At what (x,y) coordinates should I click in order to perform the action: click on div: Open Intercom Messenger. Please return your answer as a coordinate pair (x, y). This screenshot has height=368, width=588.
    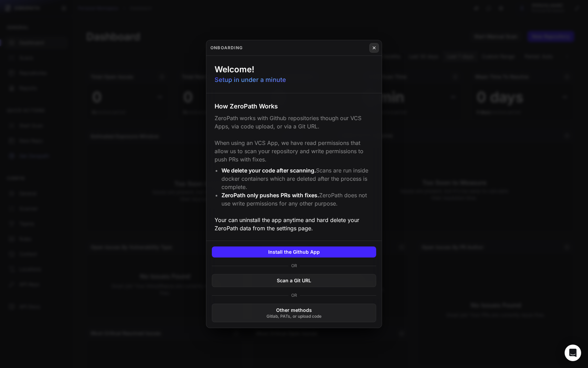
    Looking at the image, I should click on (573, 353).